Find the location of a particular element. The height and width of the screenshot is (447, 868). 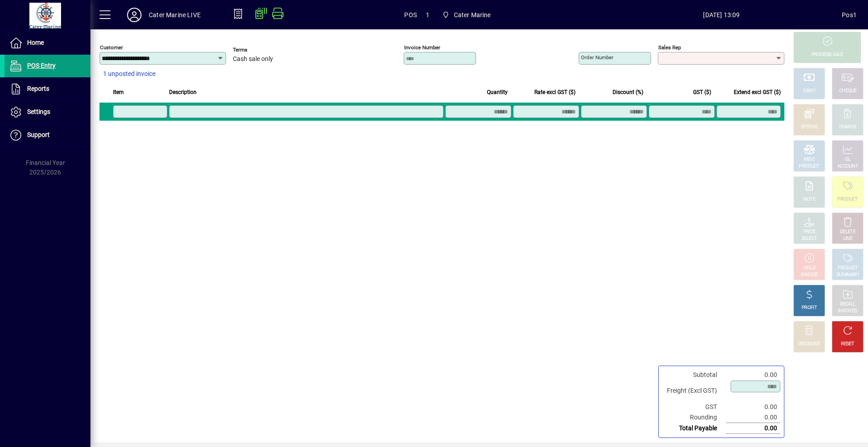

div: LINE is located at coordinates (848, 238).